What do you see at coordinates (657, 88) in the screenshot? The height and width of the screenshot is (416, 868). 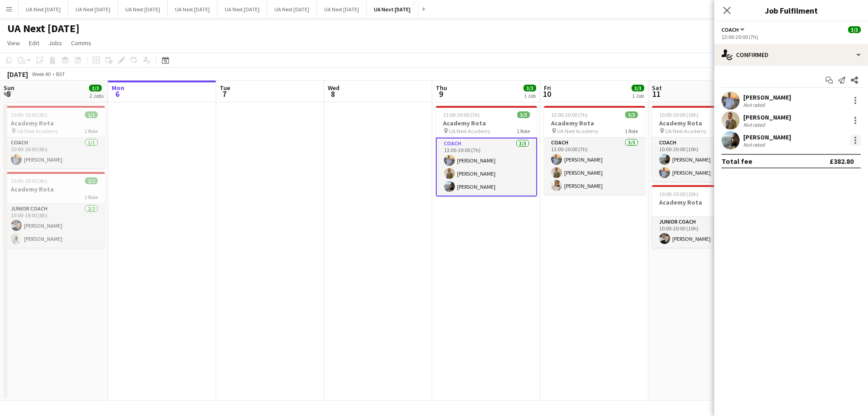 I see `span: Sat` at bounding box center [657, 88].